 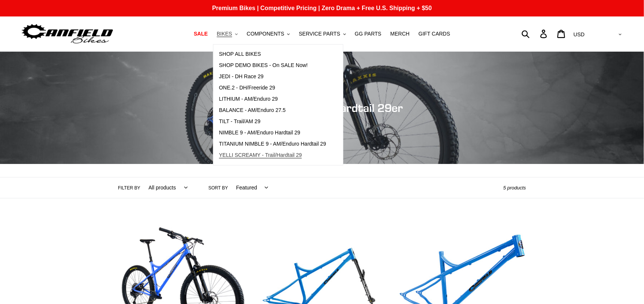 What do you see at coordinates (272, 133) in the screenshot?
I see `a: NIMBLE 9 - AM/Enduro Hardtail 29` at bounding box center [272, 133].